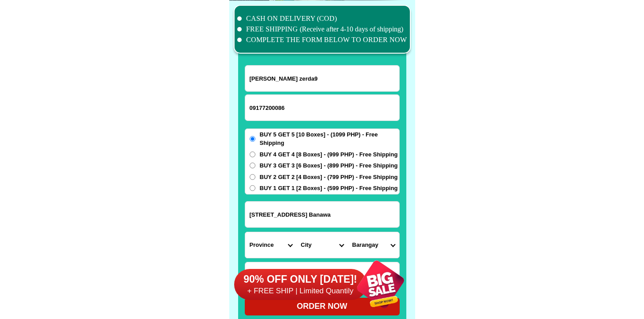  What do you see at coordinates (322, 214) in the screenshot?
I see `input: Input address` at bounding box center [322, 214].